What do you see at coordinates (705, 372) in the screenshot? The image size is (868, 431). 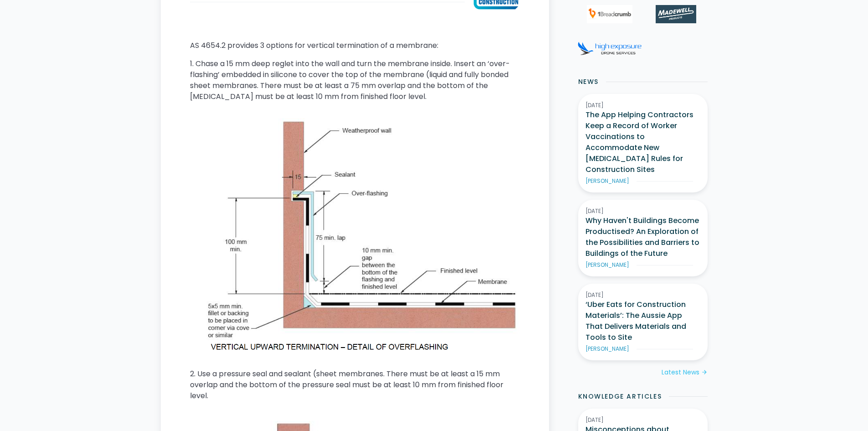 I see `div: arrow_forward` at bounding box center [705, 372].